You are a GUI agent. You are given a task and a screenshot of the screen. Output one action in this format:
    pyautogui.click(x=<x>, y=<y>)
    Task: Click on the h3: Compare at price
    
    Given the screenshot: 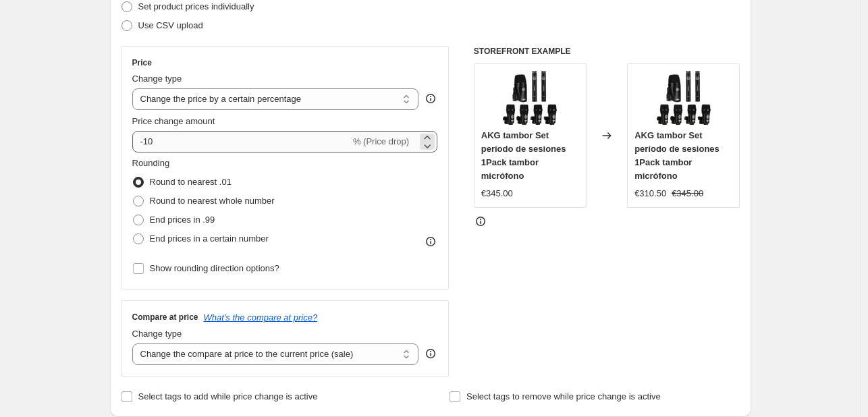 What is the action you would take?
    pyautogui.click(x=165, y=318)
    